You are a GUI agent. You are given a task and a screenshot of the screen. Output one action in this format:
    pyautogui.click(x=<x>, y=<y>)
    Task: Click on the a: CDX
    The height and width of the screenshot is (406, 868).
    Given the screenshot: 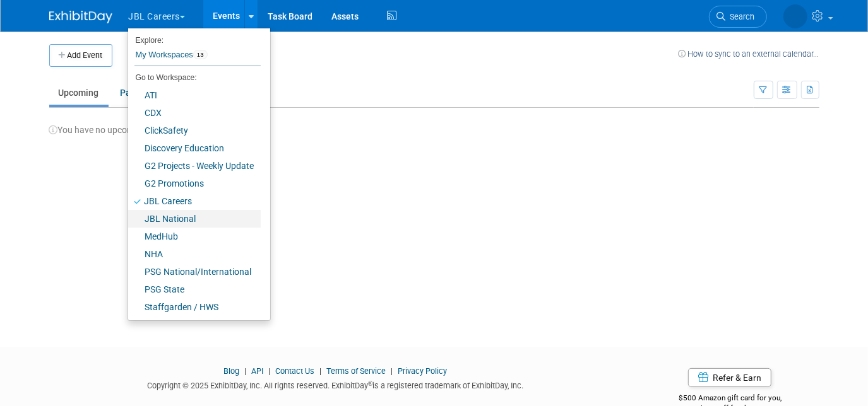 What is the action you would take?
    pyautogui.click(x=194, y=113)
    